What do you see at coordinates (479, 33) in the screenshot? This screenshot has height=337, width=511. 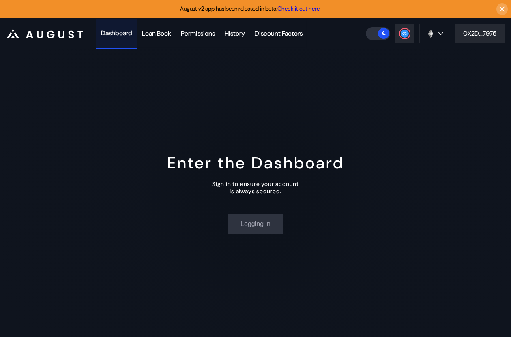 I see `div: 0X2D...7975` at bounding box center [479, 33].